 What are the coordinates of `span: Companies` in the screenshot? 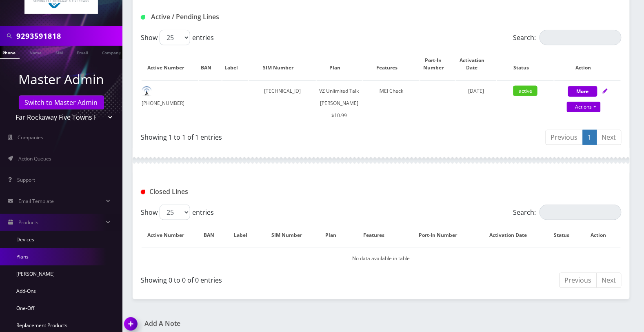 It's located at (30, 137).